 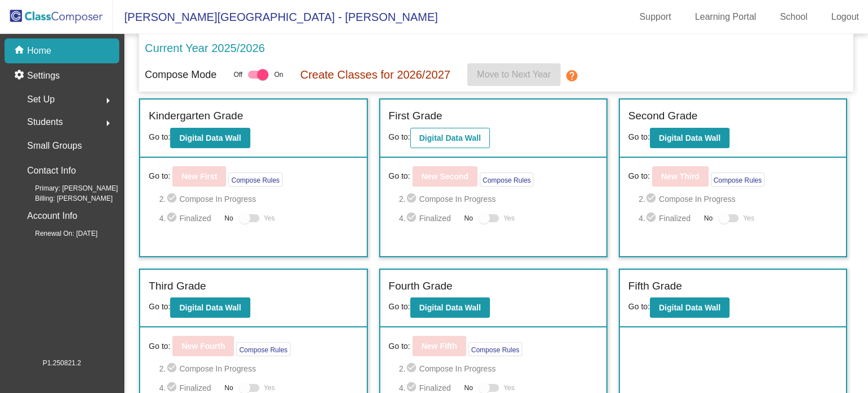 I want to click on p: Account Info, so click(x=52, y=216).